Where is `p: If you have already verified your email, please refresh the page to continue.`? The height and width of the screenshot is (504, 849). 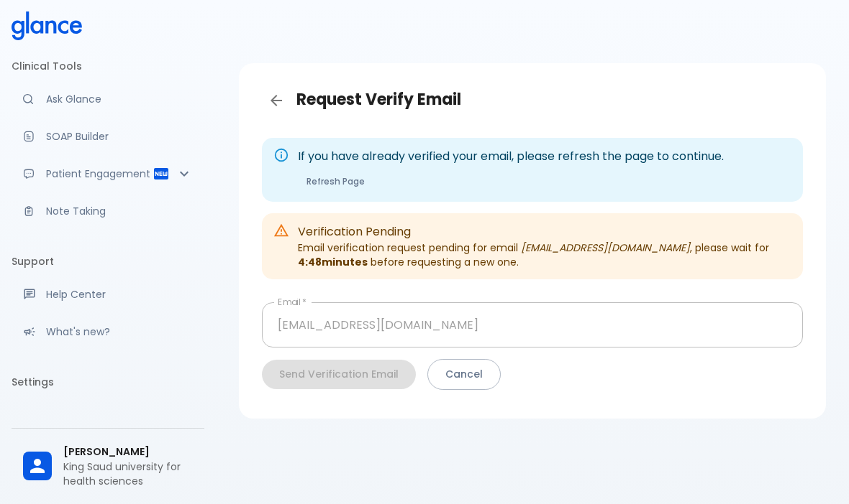
p: If you have already verified your email, please refresh the page to continue. is located at coordinates (511, 157).